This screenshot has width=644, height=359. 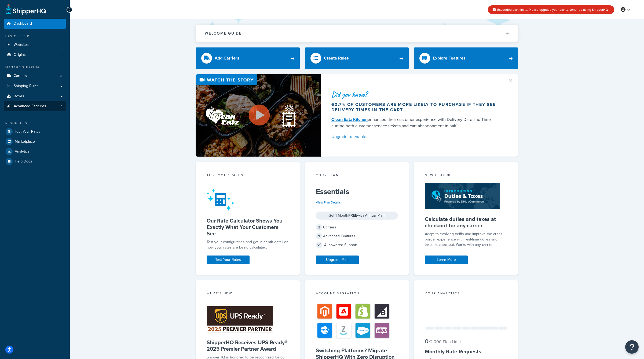 What do you see at coordinates (35, 123) in the screenshot?
I see `div: Resources` at bounding box center [35, 123].